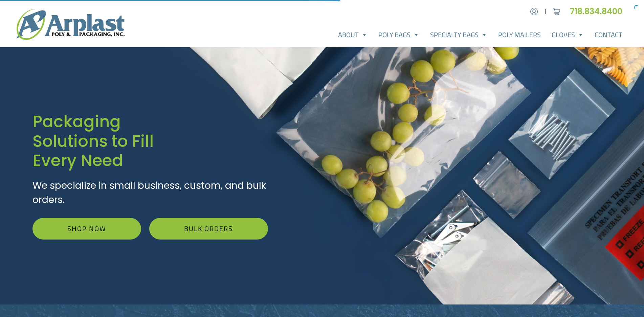  Describe the element at coordinates (353, 35) in the screenshot. I see `a: About` at that location.